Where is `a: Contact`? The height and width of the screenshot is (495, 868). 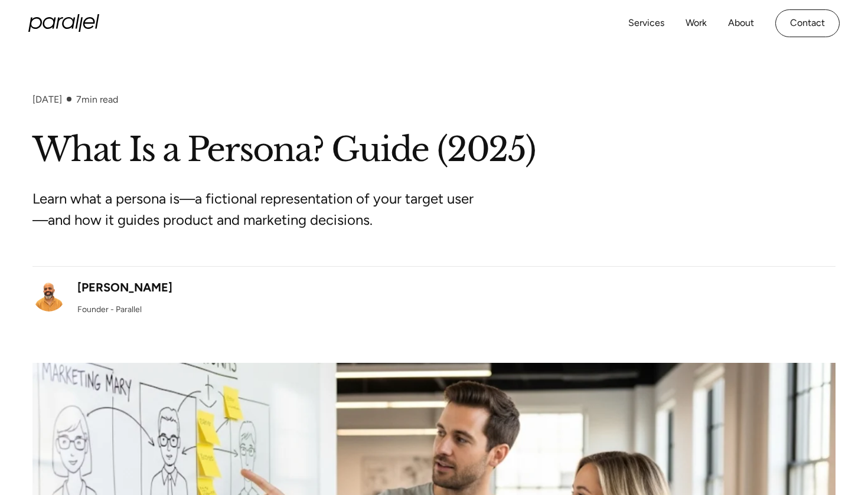
a: Contact is located at coordinates (807, 23).